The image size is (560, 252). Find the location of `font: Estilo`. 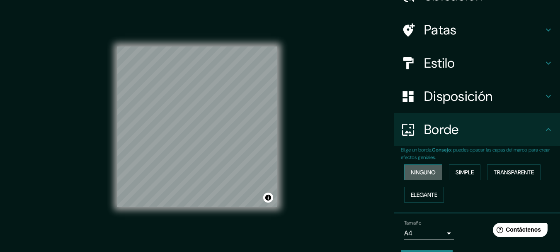

font: Estilo is located at coordinates (439, 63).